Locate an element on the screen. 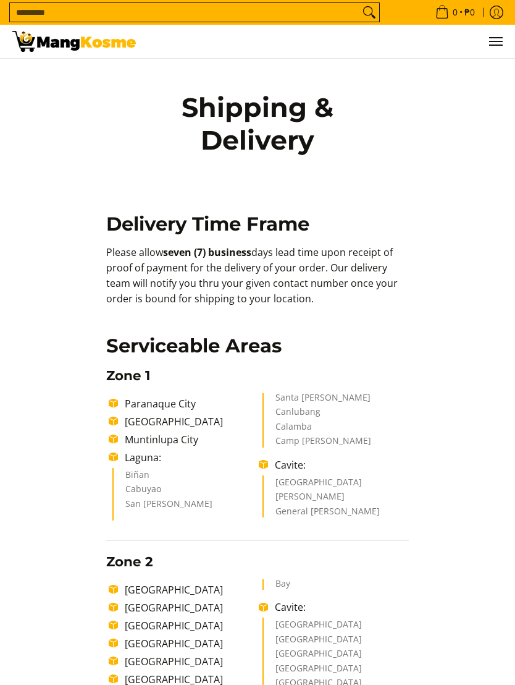 This screenshot has height=685, width=515. h1: Shipping & Delivery is located at coordinates (258, 124).